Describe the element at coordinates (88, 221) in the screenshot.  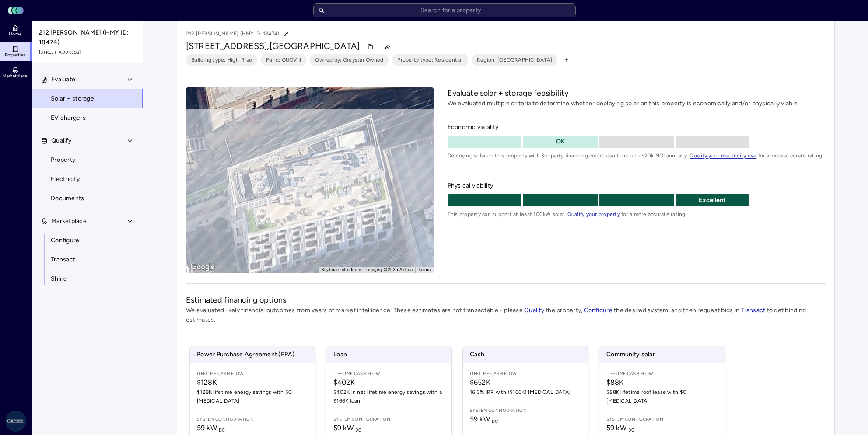
I see `button: Marketplace` at that location.